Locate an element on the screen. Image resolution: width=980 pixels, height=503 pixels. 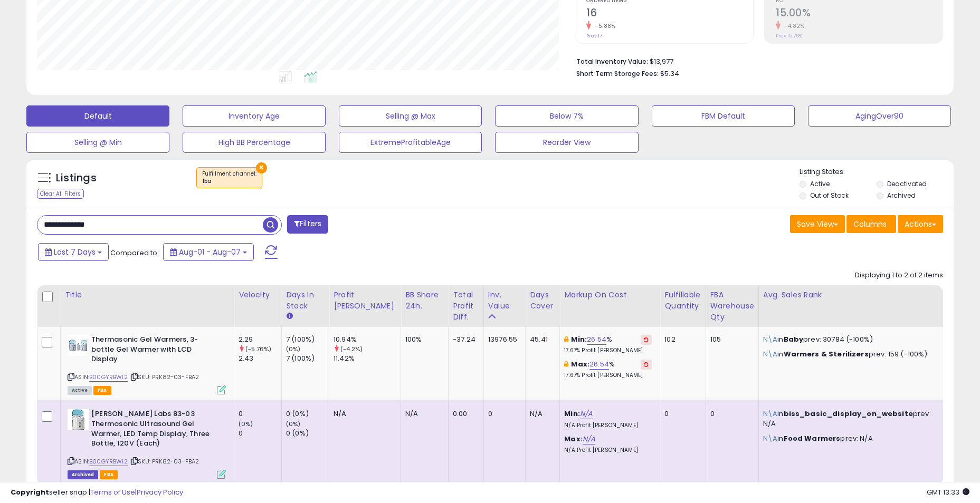
span: Aug-01 - Aug-07 is located at coordinates (209, 252).